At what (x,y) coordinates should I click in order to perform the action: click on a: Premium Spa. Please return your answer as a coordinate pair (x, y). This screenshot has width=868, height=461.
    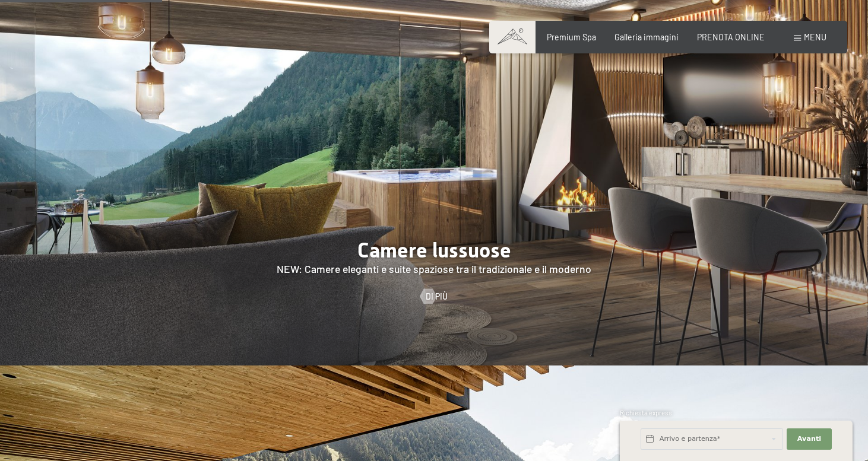
    Looking at the image, I should click on (571, 37).